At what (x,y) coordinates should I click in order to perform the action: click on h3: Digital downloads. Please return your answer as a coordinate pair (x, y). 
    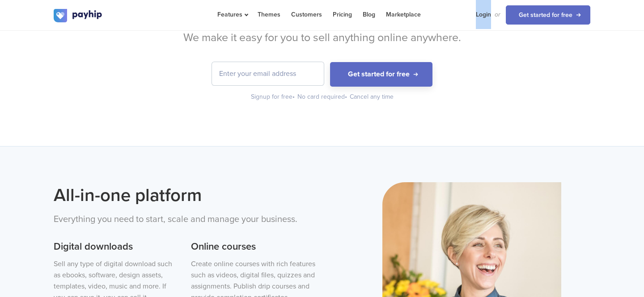
    Looking at the image, I should click on (116, 247).